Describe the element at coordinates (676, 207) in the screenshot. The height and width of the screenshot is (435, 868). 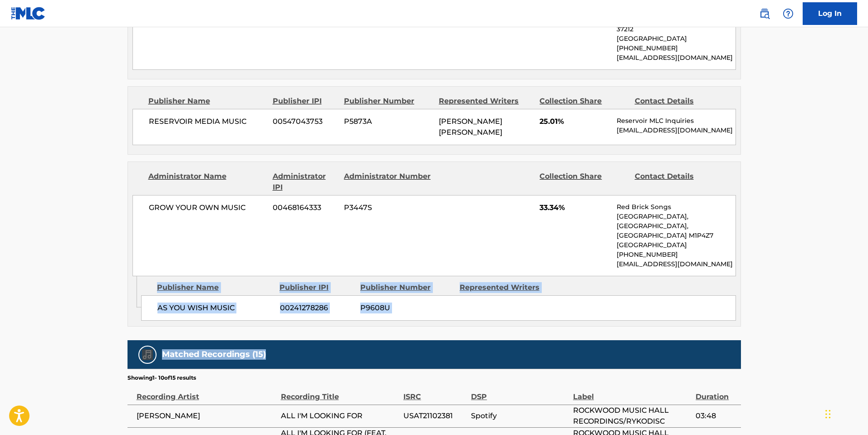
I see `p: Red Brick Songs` at that location.